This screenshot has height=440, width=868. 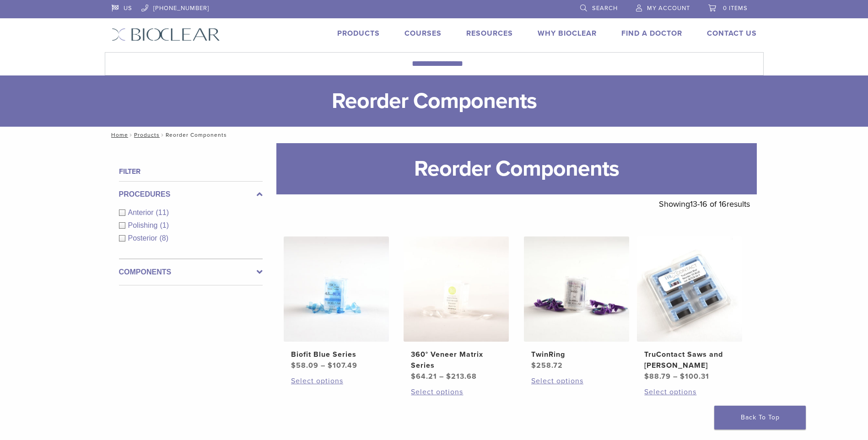 What do you see at coordinates (144, 238) in the screenshot?
I see `span: Posterior` at bounding box center [144, 238].